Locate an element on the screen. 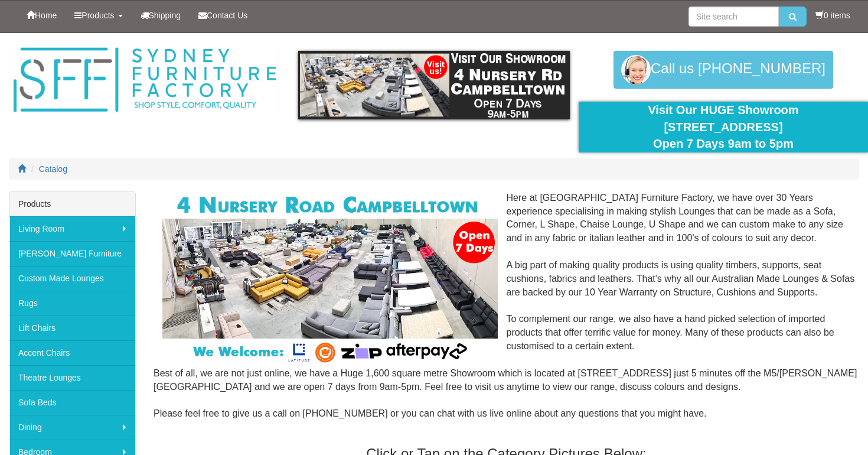  span: Home is located at coordinates (46, 16).